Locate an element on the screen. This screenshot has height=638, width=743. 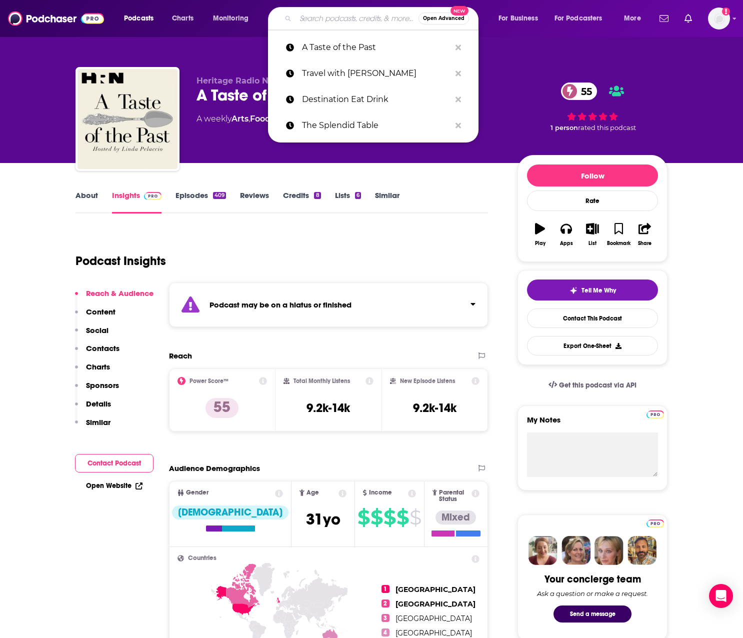
a: InsightsPodchaser Pro is located at coordinates (137, 202).